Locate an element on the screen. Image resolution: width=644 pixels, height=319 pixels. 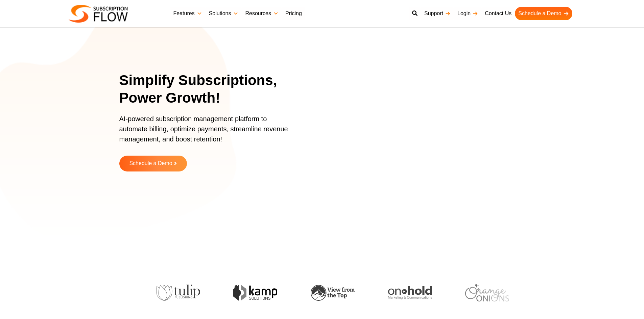
a: Resources is located at coordinates (262, 14).